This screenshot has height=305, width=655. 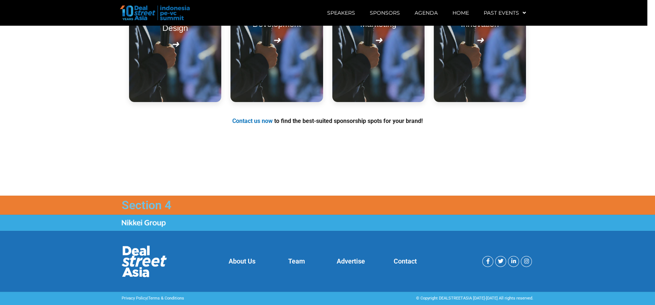 What do you see at coordinates (175, 28) in the screenshot?
I see `h3: Design` at bounding box center [175, 28].